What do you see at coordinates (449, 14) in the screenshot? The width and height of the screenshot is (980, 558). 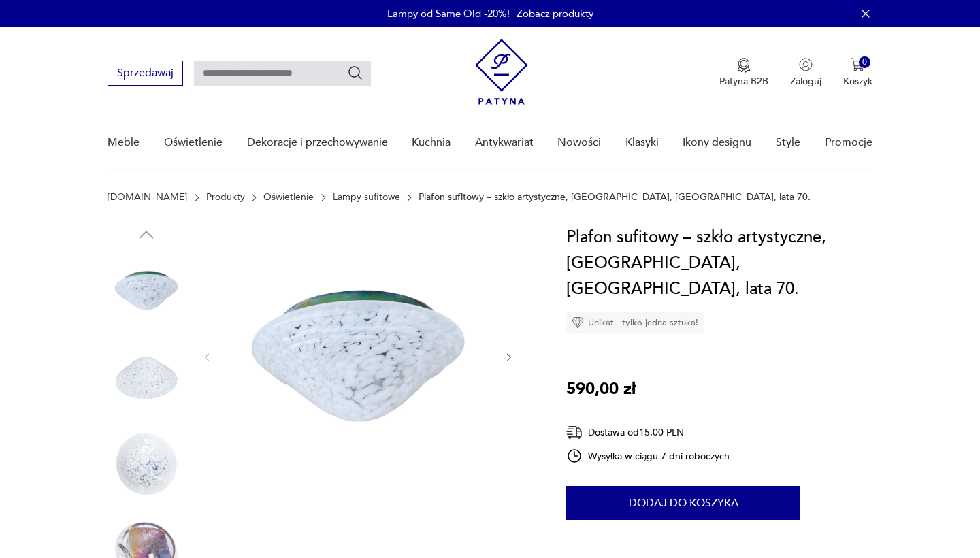 I see `p: Lampy od Same Old -20%!` at bounding box center [449, 14].